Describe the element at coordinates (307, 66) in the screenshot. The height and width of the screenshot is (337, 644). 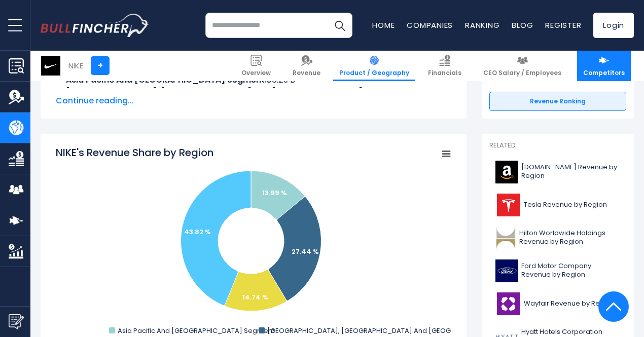
I see `a: Revenue` at that location.